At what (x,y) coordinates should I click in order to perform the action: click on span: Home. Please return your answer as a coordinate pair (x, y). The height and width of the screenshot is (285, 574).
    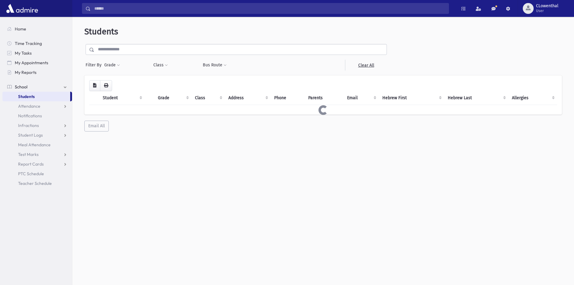
    Looking at the image, I should click on (20, 29).